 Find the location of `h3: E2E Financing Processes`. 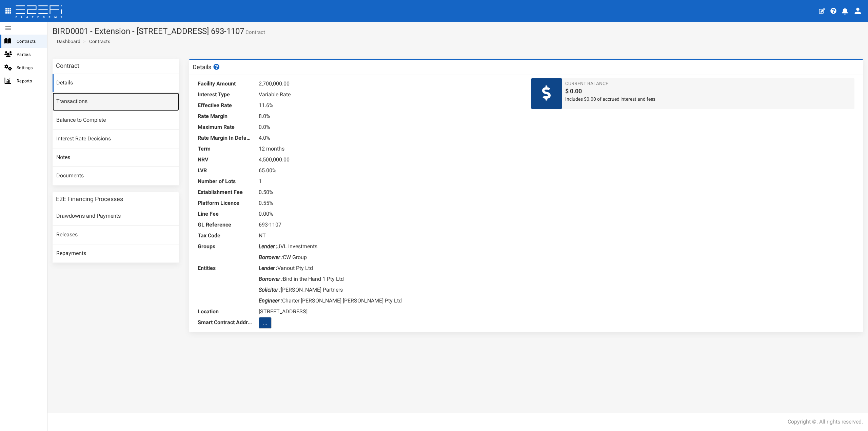

h3: E2E Financing Processes is located at coordinates (90, 199).